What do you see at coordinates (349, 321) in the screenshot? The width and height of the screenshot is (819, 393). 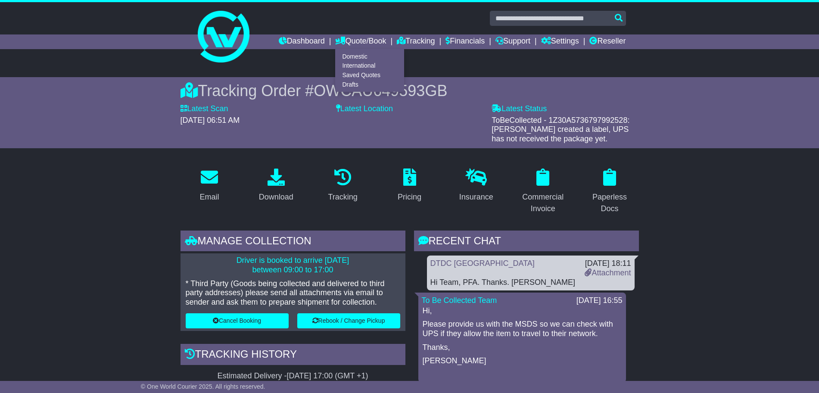 I see `button: Rebook / Change Pickup` at bounding box center [349, 321].